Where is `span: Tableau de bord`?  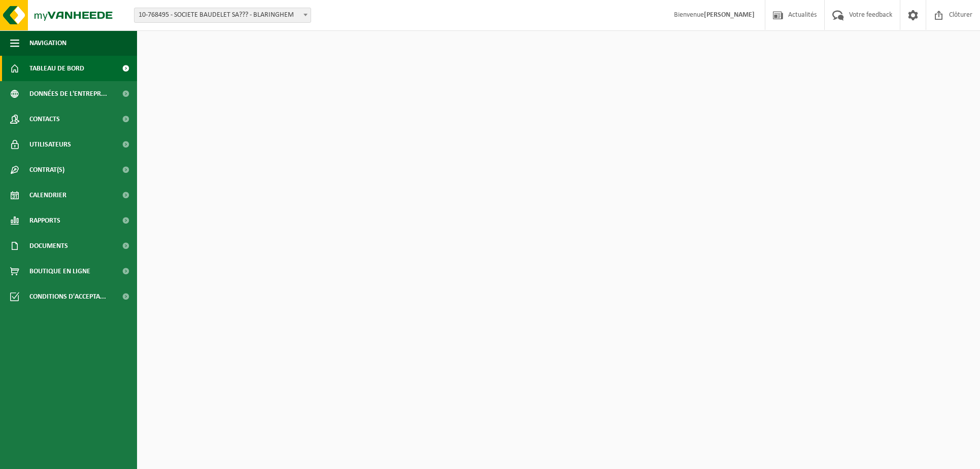
span: Tableau de bord is located at coordinates (57, 68).